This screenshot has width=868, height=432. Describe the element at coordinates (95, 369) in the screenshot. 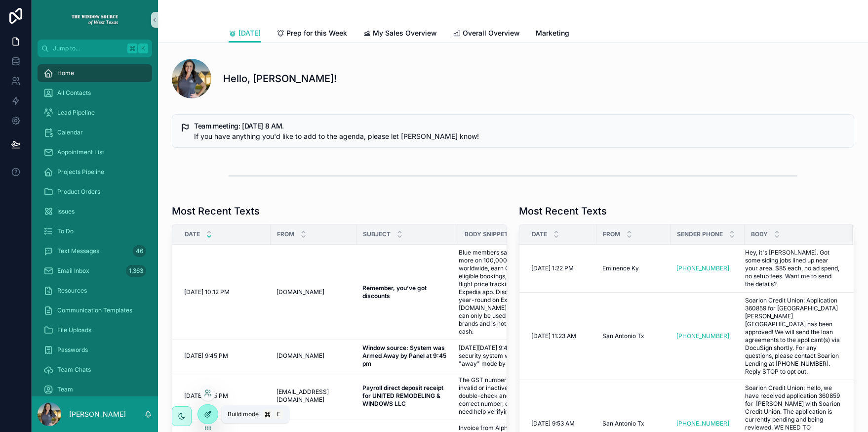

I see `a: Team Chats` at that location.